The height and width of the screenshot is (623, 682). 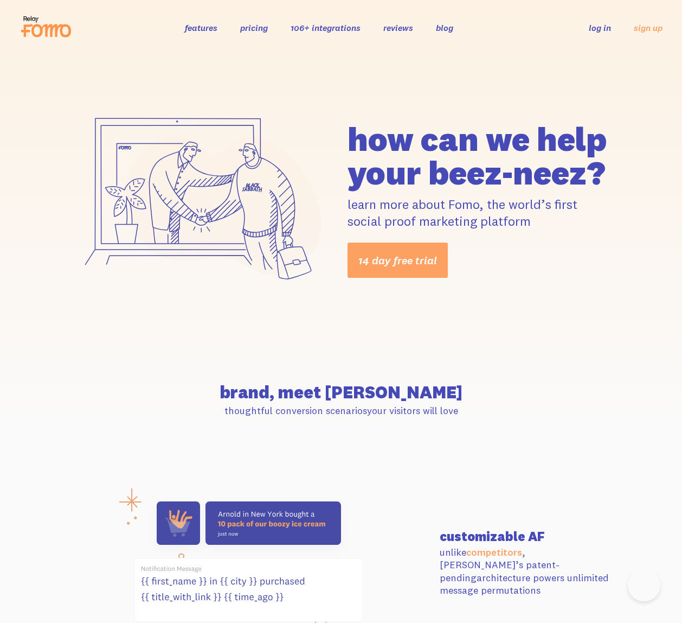 I want to click on a: reviews, so click(x=398, y=28).